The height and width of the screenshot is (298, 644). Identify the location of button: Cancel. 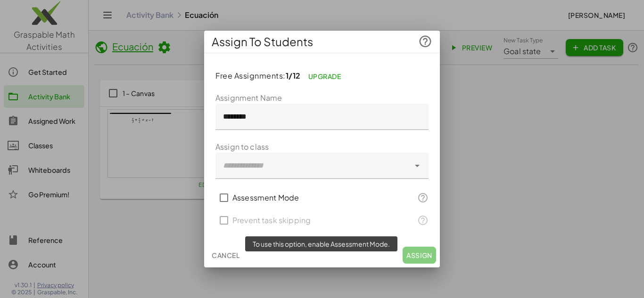
(225, 256).